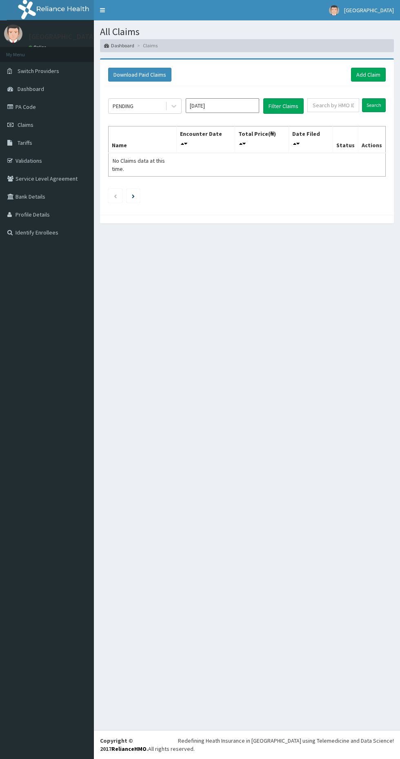 The image size is (400, 759). What do you see at coordinates (140, 75) in the screenshot?
I see `button: Download Paid Claims` at bounding box center [140, 75].